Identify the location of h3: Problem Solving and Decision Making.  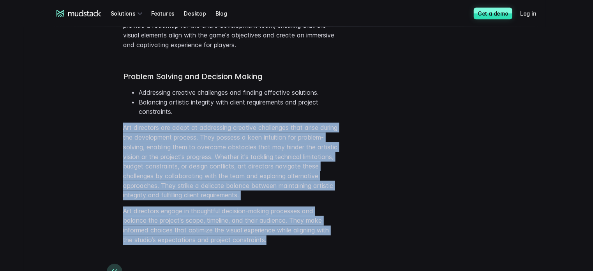
(230, 76).